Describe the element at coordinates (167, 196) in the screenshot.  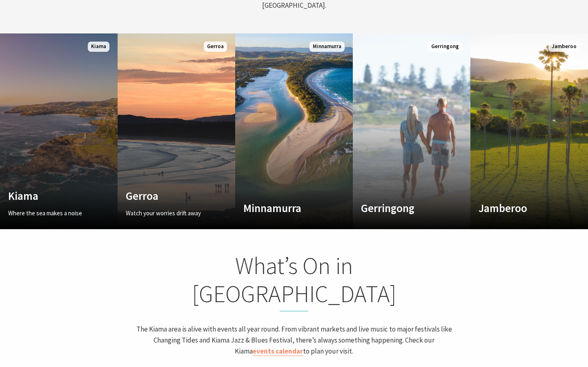
I see `h4: Gerroa` at that location.